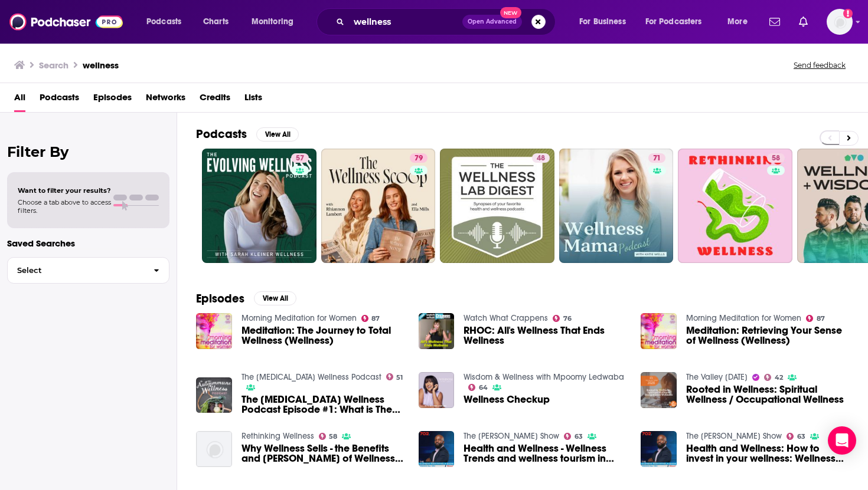 This screenshot has width=868, height=490. I want to click on a: Podchaser - Follow, Share and Rate Podcasts, so click(66, 22).